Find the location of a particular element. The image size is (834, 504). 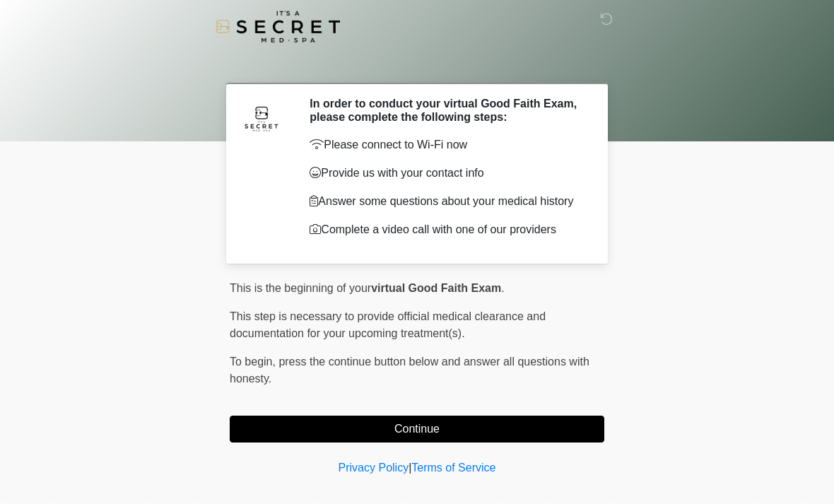

a: Terms of Service is located at coordinates (453, 467).